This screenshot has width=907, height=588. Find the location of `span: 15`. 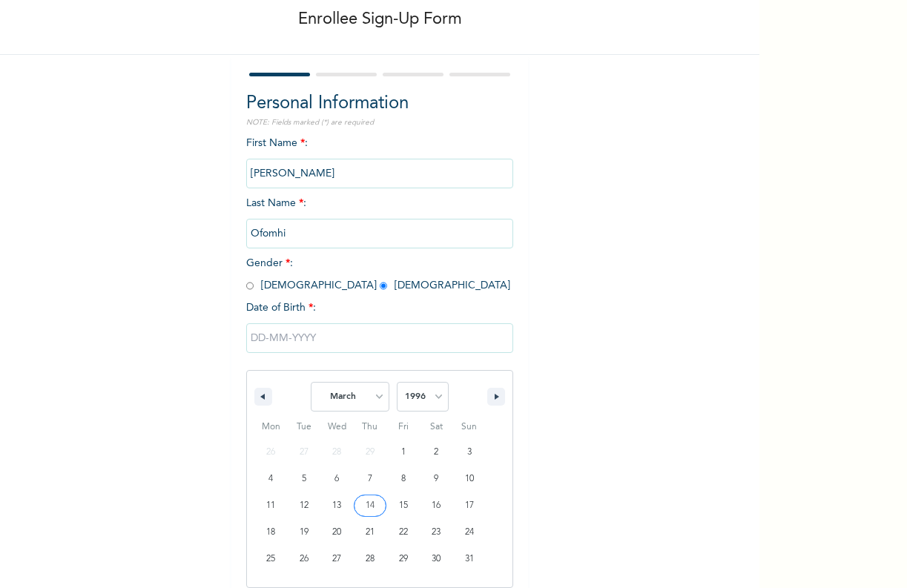

span: 15 is located at coordinates (404, 505).